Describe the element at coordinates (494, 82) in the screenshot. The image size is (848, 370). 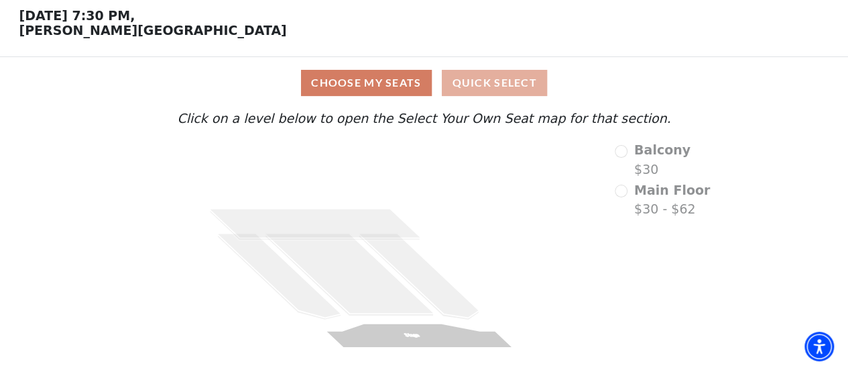
I see `button: Quick Select` at that location.